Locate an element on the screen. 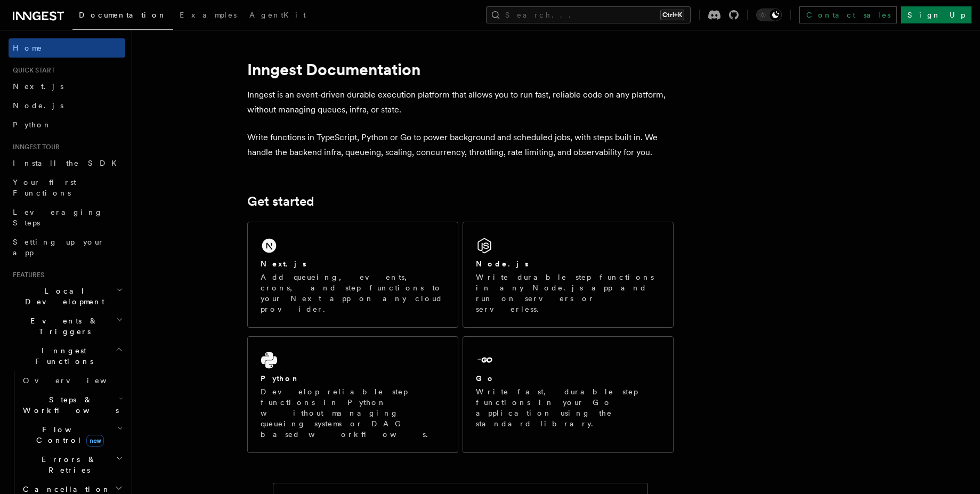 The width and height of the screenshot is (980, 494). p: Inngest is an event-driven durable execution platform that allows you to run fast, reliable code ... is located at coordinates (460, 102).